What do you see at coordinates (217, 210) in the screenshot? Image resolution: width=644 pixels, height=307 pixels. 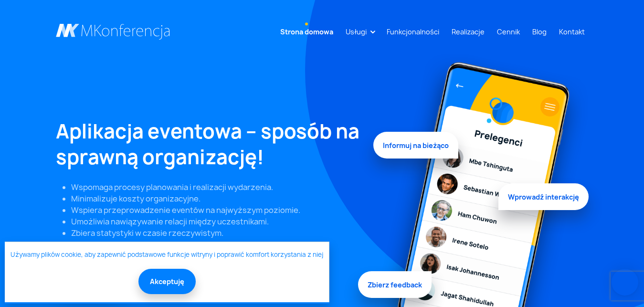 I see `li: Wspiera przeprowadzenie eventów na najwyższym poziomie.` at bounding box center [217, 210].